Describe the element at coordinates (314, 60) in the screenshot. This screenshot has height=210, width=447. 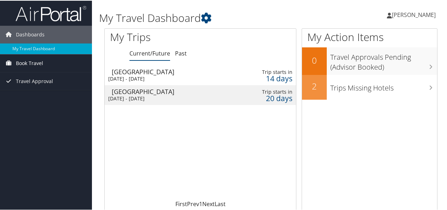
I see `h2: 0` at that location.